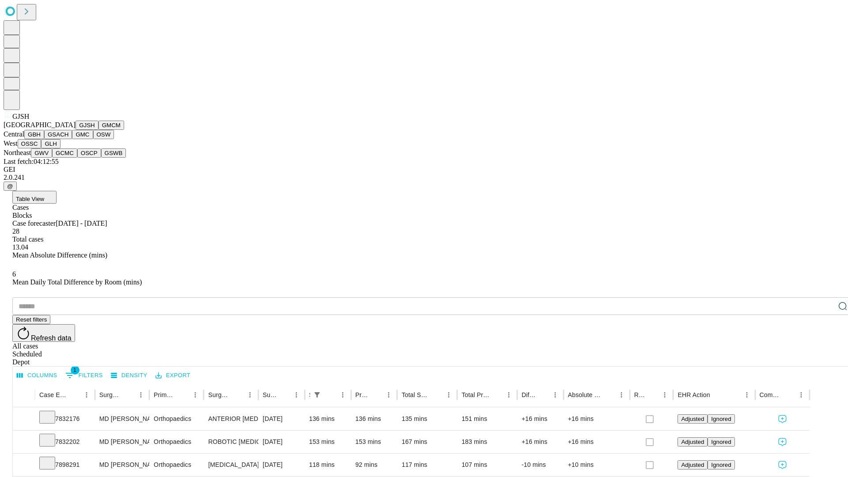 This screenshot has width=848, height=477. I want to click on span: West, so click(11, 143).